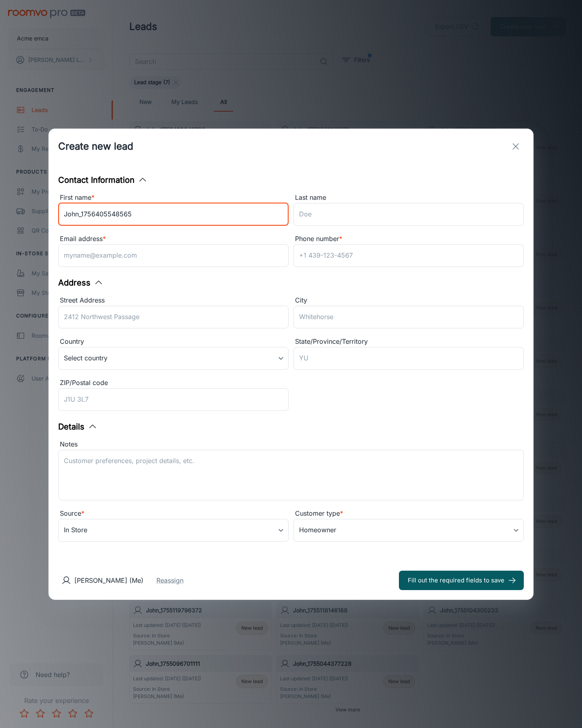  I want to click on button: Contact Information, so click(103, 180).